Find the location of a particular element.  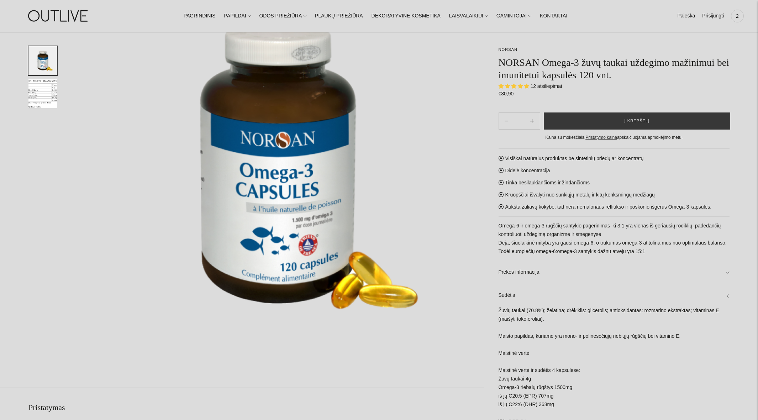

span: 4.92 stars is located at coordinates (515, 86).